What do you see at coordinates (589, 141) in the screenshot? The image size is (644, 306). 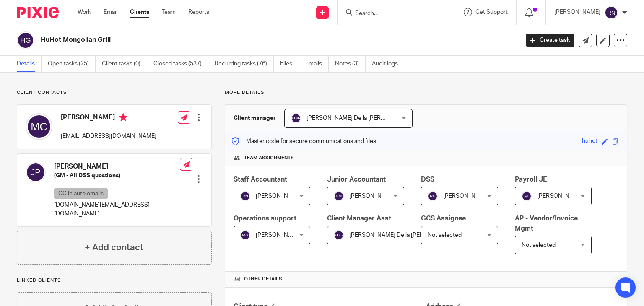 I see `div: huhot` at bounding box center [589, 141].